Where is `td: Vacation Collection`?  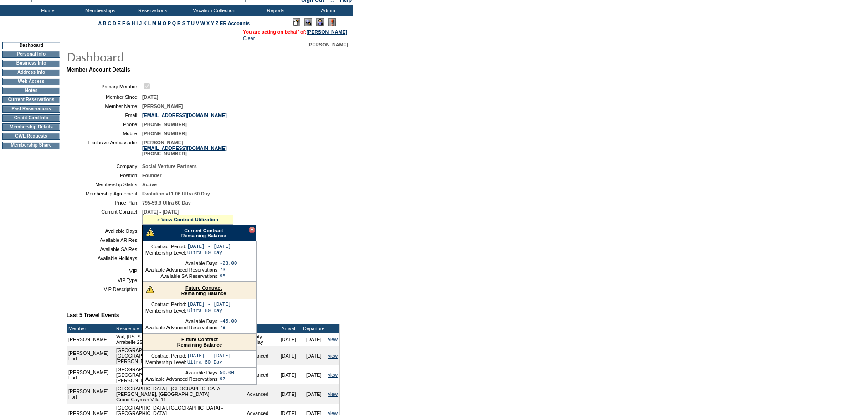
td: Vacation Collection is located at coordinates (213, 10).